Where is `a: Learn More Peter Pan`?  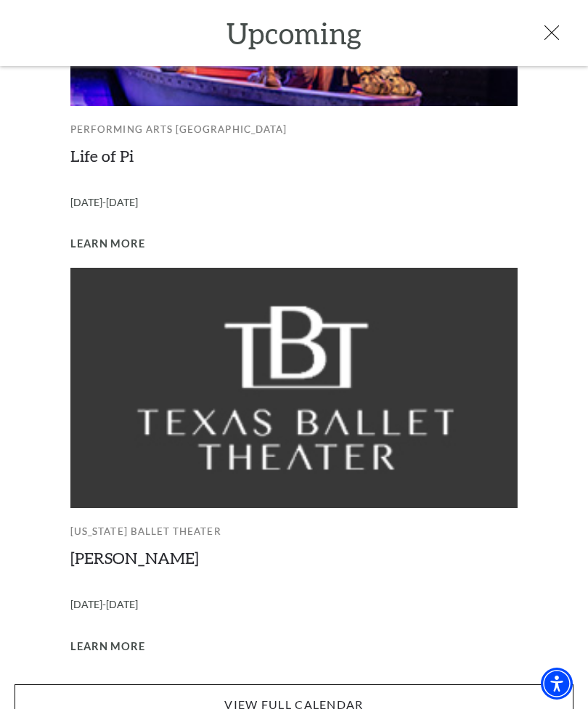
a: Learn More Peter Pan is located at coordinates (107, 646).